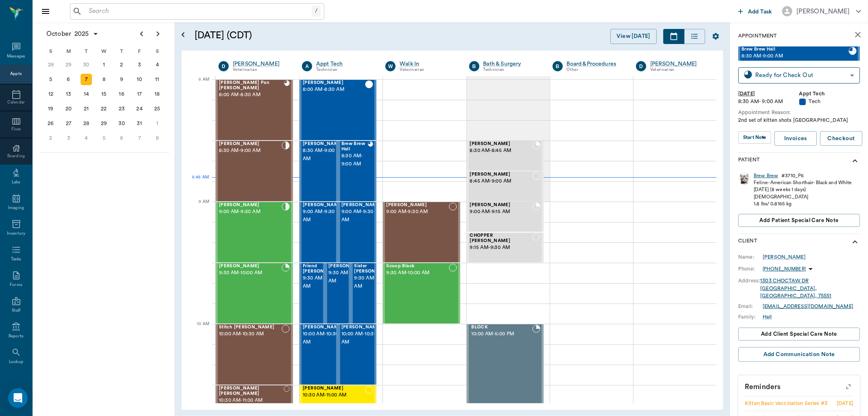  Describe the element at coordinates (505, 186) in the screenshot. I see `div: NOT_CONFIRMED, 8:45 AM - 9:00 AM` at that location.